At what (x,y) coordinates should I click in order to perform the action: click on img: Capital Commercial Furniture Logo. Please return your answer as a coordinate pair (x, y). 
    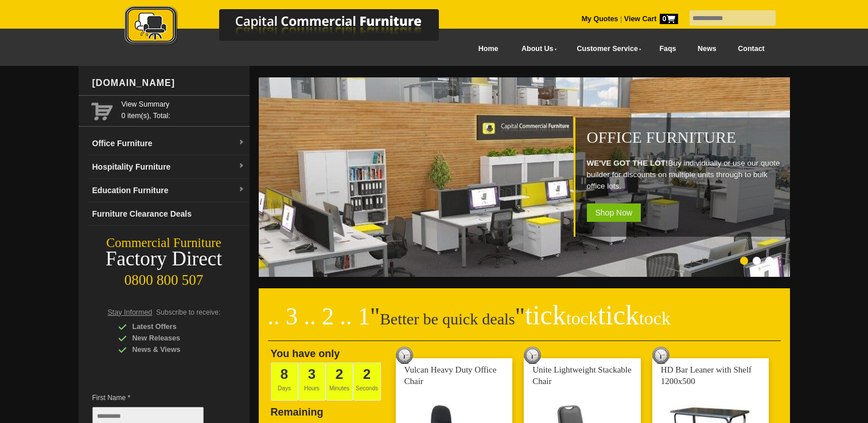
    Looking at the image, I should click on (294, 27).